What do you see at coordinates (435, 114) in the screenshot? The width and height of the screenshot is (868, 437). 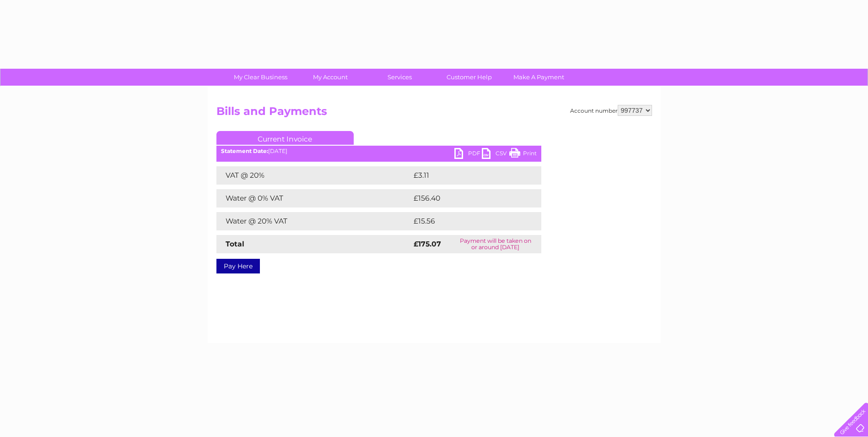 I see `h2: Bills and Payments` at bounding box center [435, 114].